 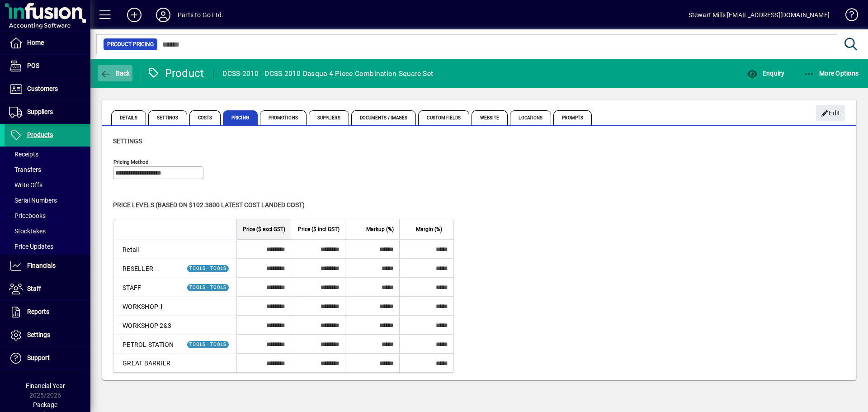 What do you see at coordinates (27, 231) in the screenshot?
I see `span: Stocktakes` at bounding box center [27, 231].